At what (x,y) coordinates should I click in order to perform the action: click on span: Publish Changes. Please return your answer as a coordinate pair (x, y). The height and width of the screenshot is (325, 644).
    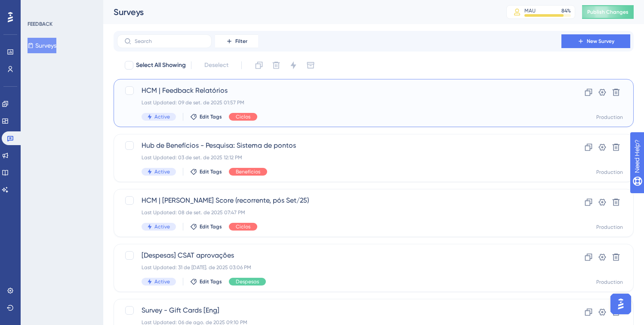
    Looking at the image, I should click on (608, 12).